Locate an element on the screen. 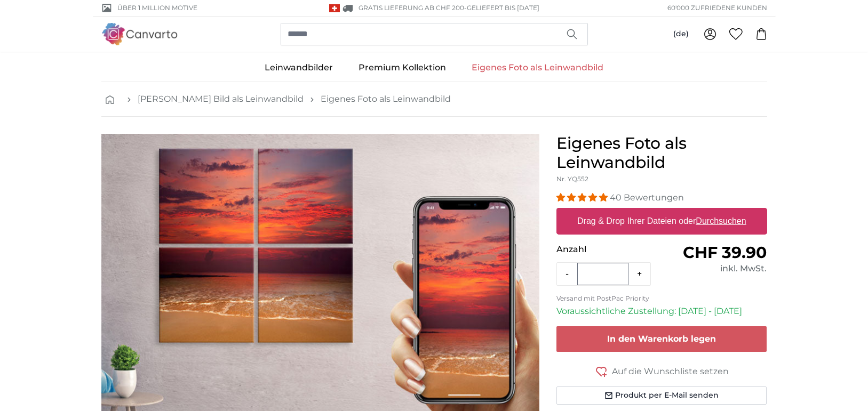  span: GRATIS Lieferung ab CHF 200 is located at coordinates (411, 8).